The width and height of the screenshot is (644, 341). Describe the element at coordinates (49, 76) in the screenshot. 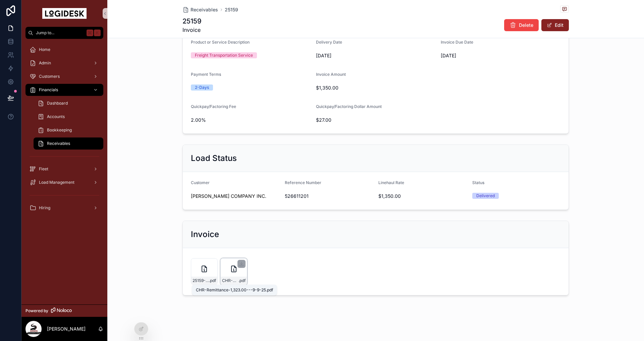

I see `span: Customers` at that location.